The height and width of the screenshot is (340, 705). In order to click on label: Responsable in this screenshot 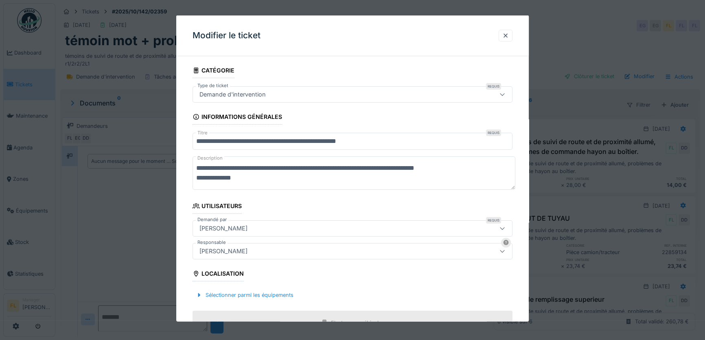, I will do `click(212, 242)`.